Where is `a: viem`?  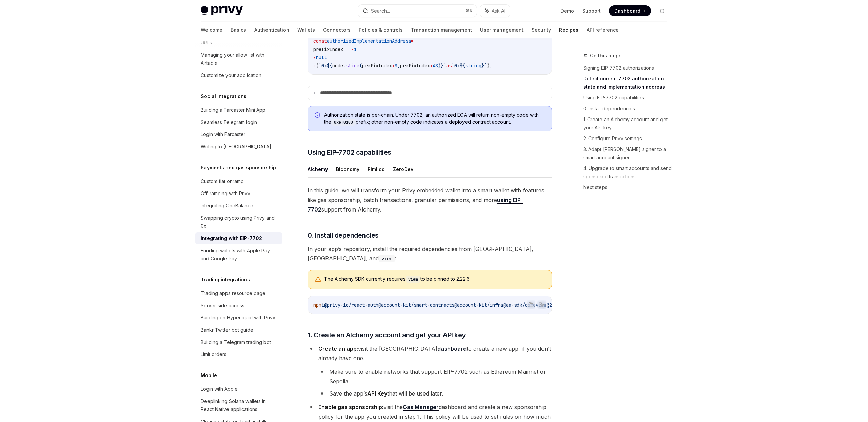
a: viem is located at coordinates (387, 258).